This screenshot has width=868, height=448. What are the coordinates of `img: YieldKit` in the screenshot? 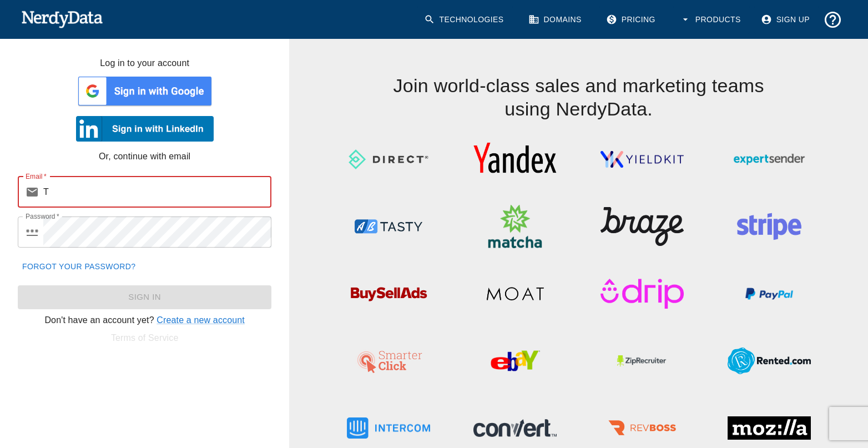 It's located at (642, 159).